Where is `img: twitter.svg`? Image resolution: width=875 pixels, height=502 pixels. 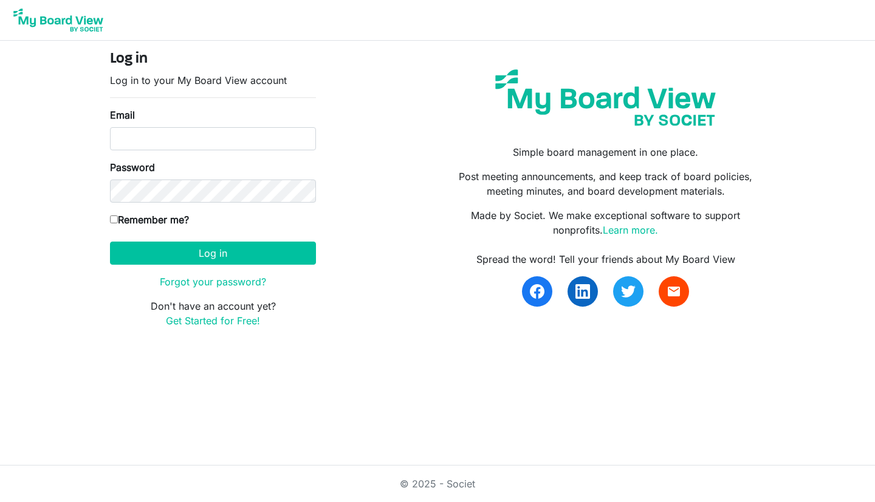
img: twitter.svg is located at coordinates (629, 291).